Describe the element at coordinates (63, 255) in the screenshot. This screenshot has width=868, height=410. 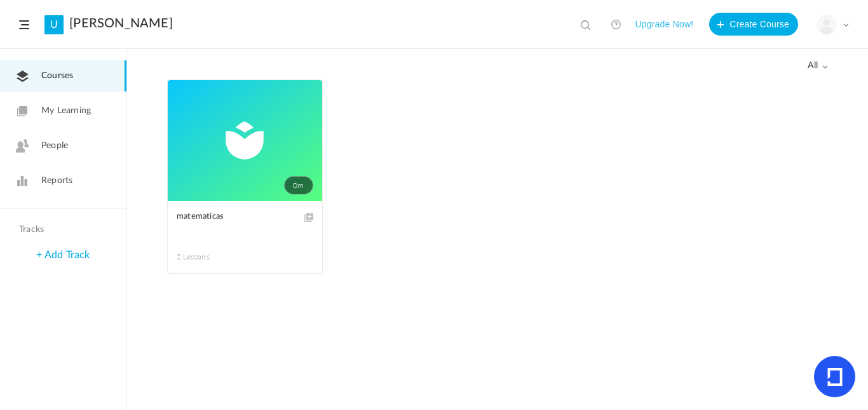
I see `a: + Add Track` at that location.